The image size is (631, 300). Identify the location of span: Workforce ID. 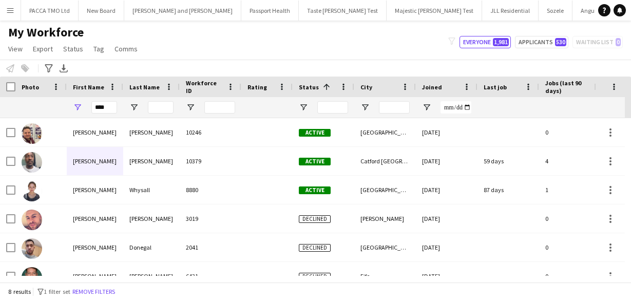
(204, 87).